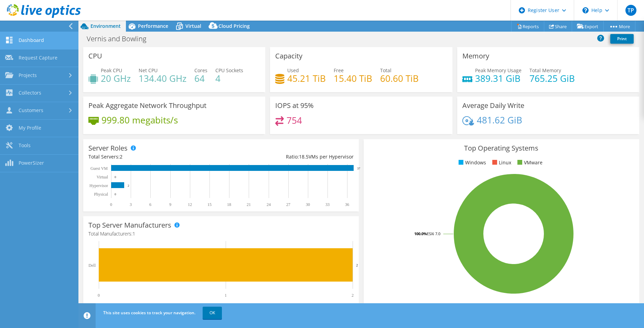  What do you see at coordinates (112, 70) in the screenshot?
I see `span: Peak CPU` at bounding box center [112, 70].